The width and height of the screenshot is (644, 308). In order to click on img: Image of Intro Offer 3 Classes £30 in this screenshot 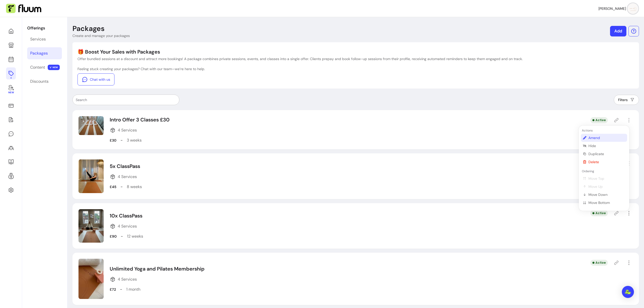, I will do `click(91, 126)`.